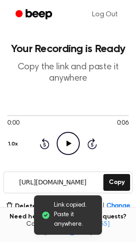 This screenshot has width=136, height=242. I want to click on p: Copy the link and paste it anywhere, so click(68, 73).